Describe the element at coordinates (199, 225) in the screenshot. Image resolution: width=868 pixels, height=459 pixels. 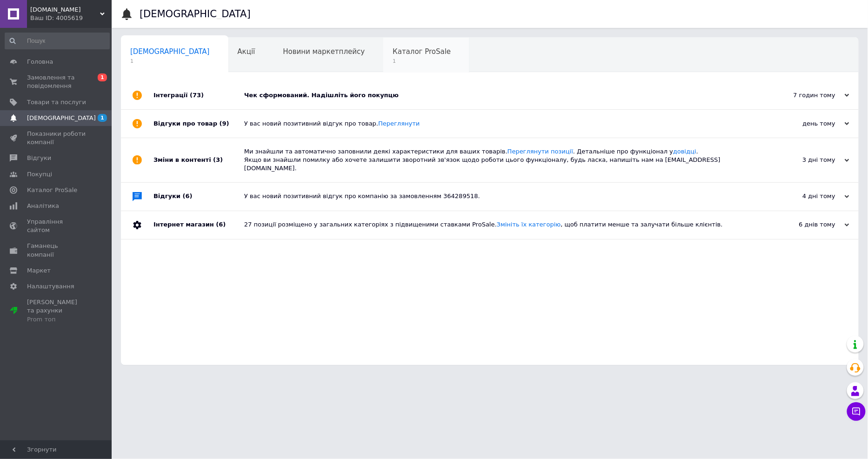
I see `div: Інтернет магазин` at that location.